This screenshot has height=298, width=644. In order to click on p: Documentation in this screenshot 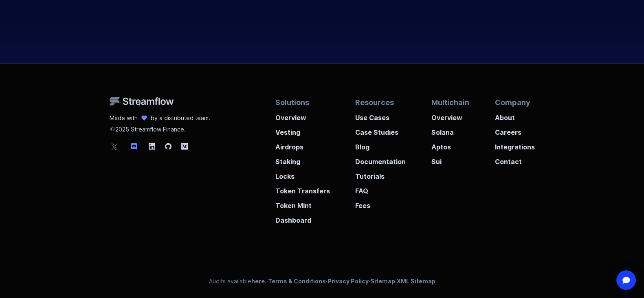, I will do `click(381, 159)`.